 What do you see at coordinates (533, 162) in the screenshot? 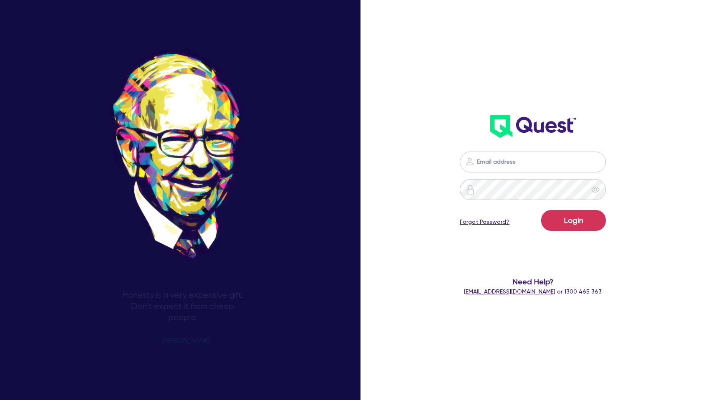
I see `input: Email address` at bounding box center [533, 162].